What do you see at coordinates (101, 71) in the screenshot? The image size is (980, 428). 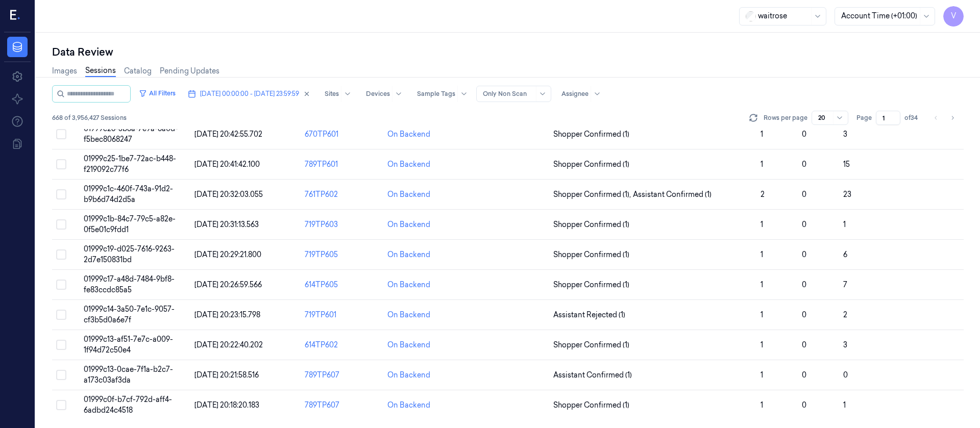 I see `a: Sessions` at bounding box center [101, 71].